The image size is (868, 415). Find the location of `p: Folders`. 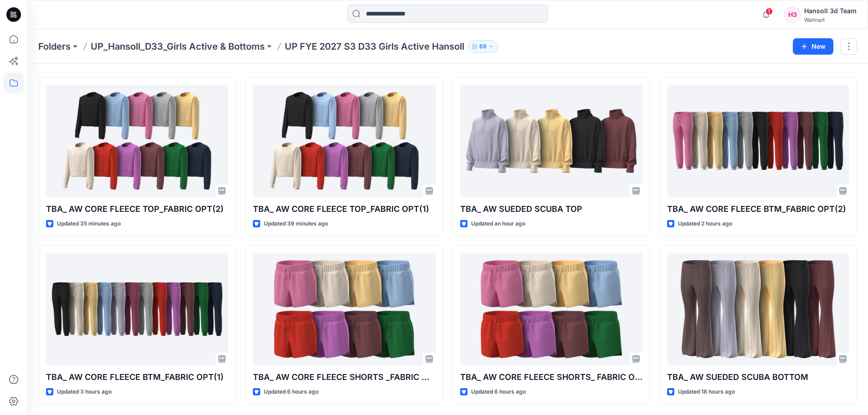

p: Folders is located at coordinates (54, 47).